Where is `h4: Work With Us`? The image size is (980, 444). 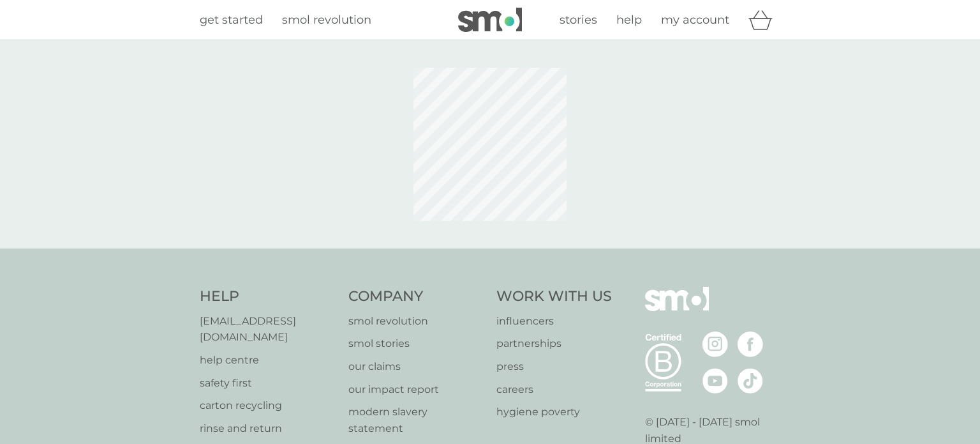 h4: Work With Us is located at coordinates (554, 297).